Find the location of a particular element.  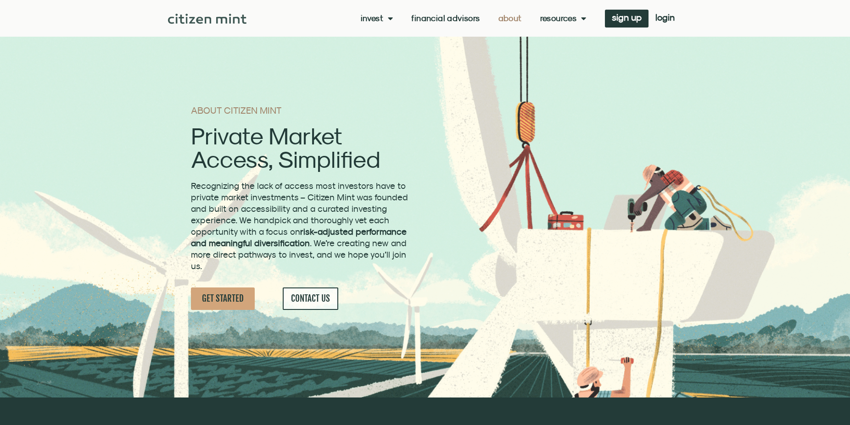

span: CONTACT US is located at coordinates (310, 299).